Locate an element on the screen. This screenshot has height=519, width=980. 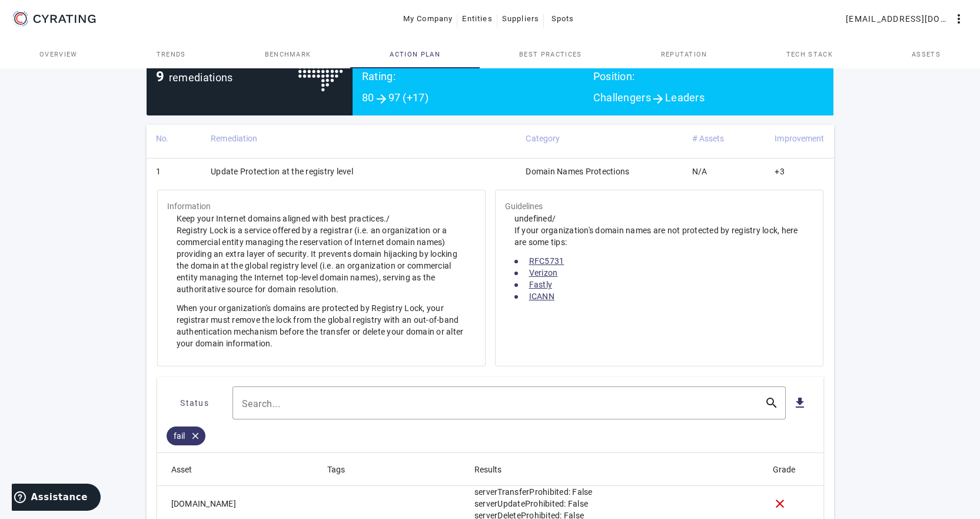
td: Update Protection at the registry level is located at coordinates (359, 174).